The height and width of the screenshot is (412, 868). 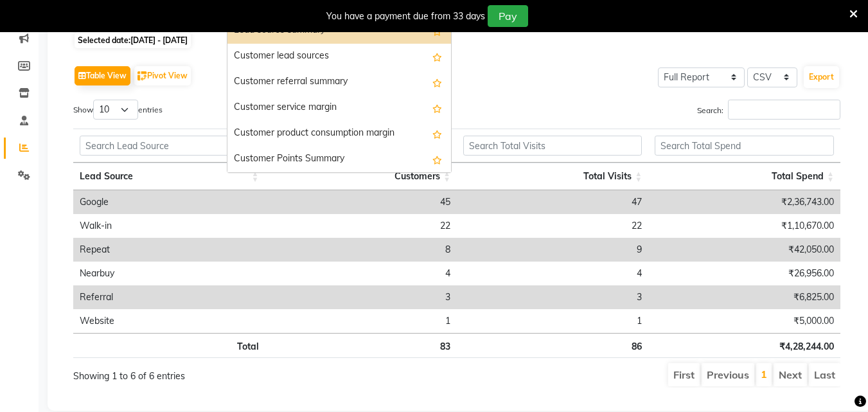 I want to click on button: Export, so click(x=821, y=77).